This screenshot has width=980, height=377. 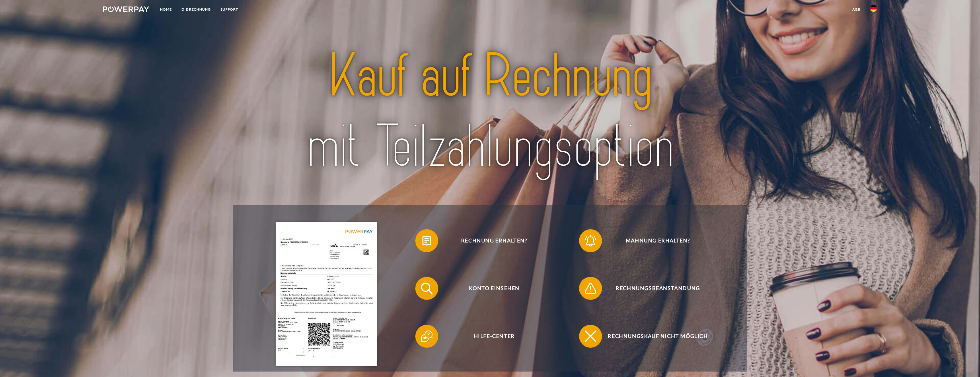 What do you see at coordinates (494, 241) in the screenshot?
I see `span: Rechnung erhalten?` at bounding box center [494, 241].